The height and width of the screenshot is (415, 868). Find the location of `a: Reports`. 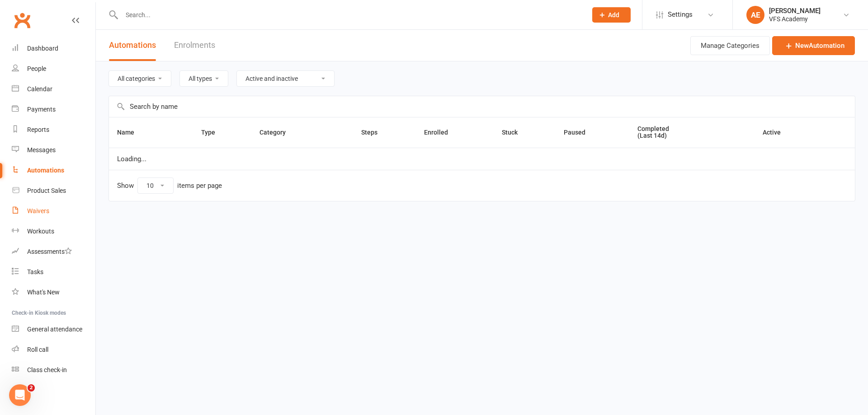

a: Reports is located at coordinates (53, 130).